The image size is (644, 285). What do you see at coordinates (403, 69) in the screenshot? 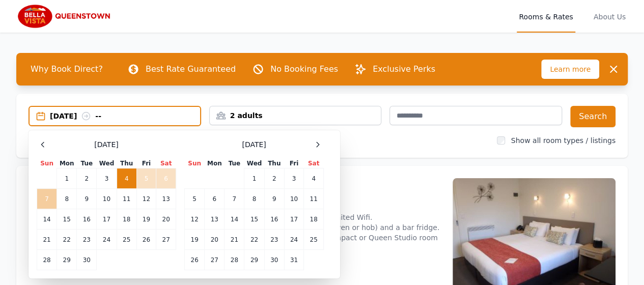
I see `p: Exclusive Perks` at bounding box center [403, 69].